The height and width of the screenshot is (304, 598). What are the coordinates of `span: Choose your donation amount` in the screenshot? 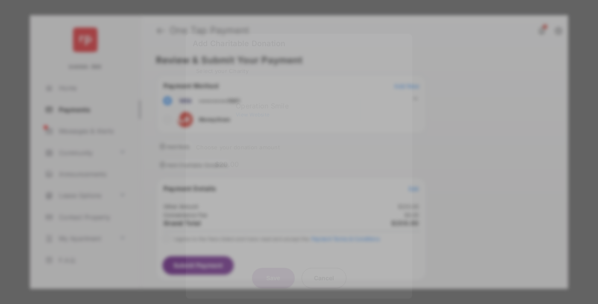 It's located at (238, 147).